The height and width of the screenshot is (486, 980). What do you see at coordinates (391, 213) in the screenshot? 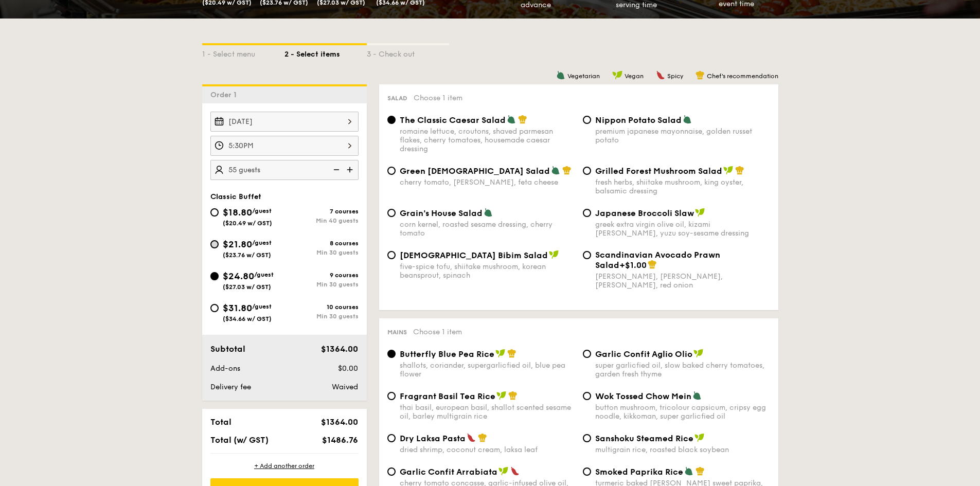
I see `input: Grain's House Saladcorn kernel, roasted sesame dressing, cherry tomato` at bounding box center [391, 213].